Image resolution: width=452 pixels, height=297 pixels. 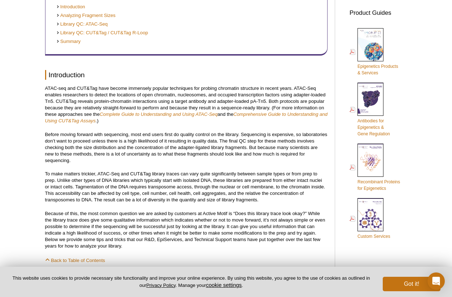 I want to click on p: Because of this, the most common question we are asked by customers at Active Motif is “Does this..., so click(x=186, y=230).